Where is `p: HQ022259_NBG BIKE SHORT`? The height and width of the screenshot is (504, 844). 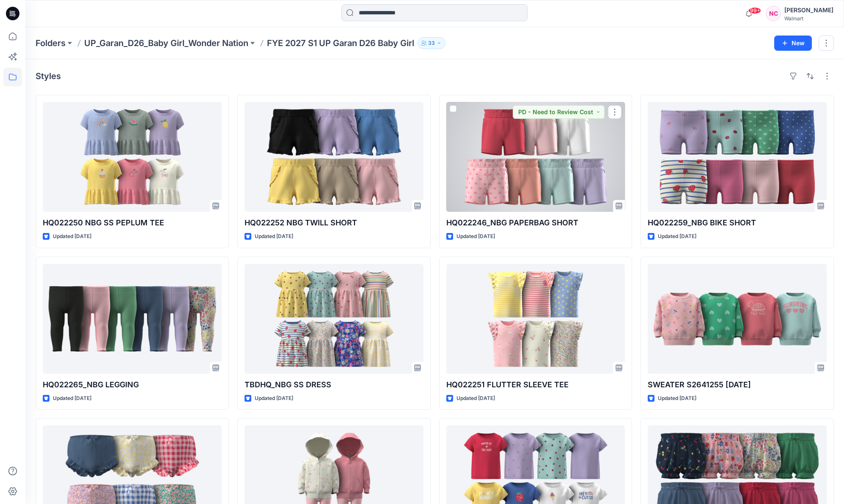
p: HQ022259_NBG BIKE SHORT is located at coordinates (737, 223).